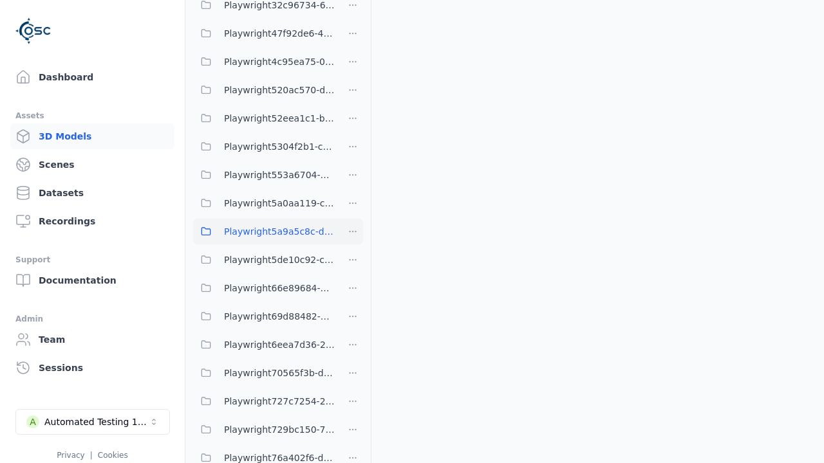 Image resolution: width=824 pixels, height=463 pixels. I want to click on span: Playwright5304f2b1-c9d3-459f-957a-a9fd53ec8eaf, so click(279, 147).